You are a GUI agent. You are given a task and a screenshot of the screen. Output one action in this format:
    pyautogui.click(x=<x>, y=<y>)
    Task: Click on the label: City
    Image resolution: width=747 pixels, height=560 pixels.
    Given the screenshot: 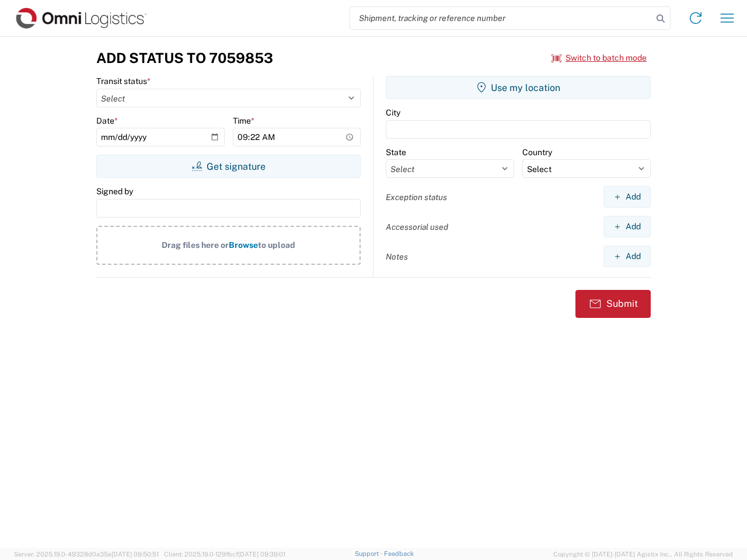 What is the action you would take?
    pyautogui.click(x=393, y=113)
    